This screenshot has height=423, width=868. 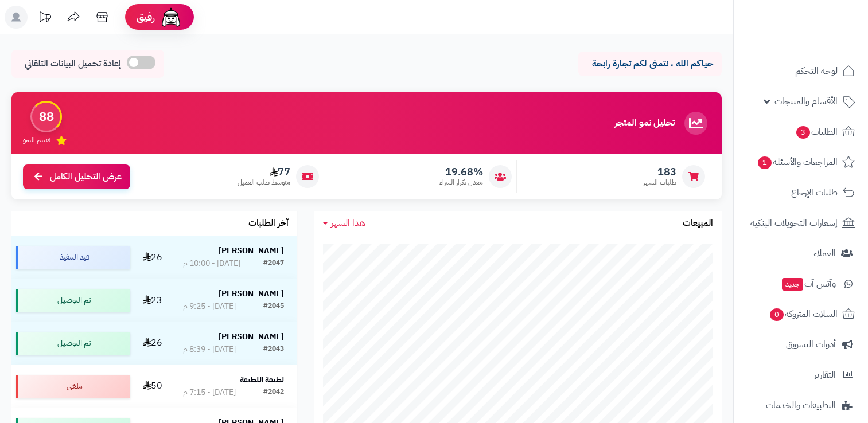 What do you see at coordinates (801, 375) in the screenshot?
I see `a: التقارير` at bounding box center [801, 375].